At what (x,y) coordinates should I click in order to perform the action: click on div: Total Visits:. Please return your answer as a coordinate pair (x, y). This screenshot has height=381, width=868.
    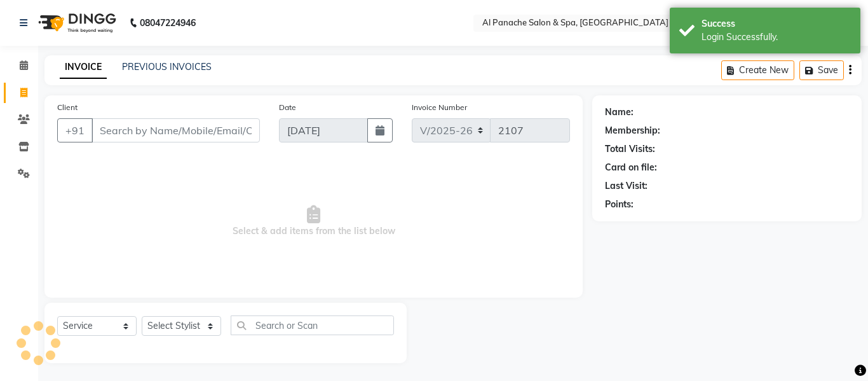
    Looking at the image, I should click on (629, 149).